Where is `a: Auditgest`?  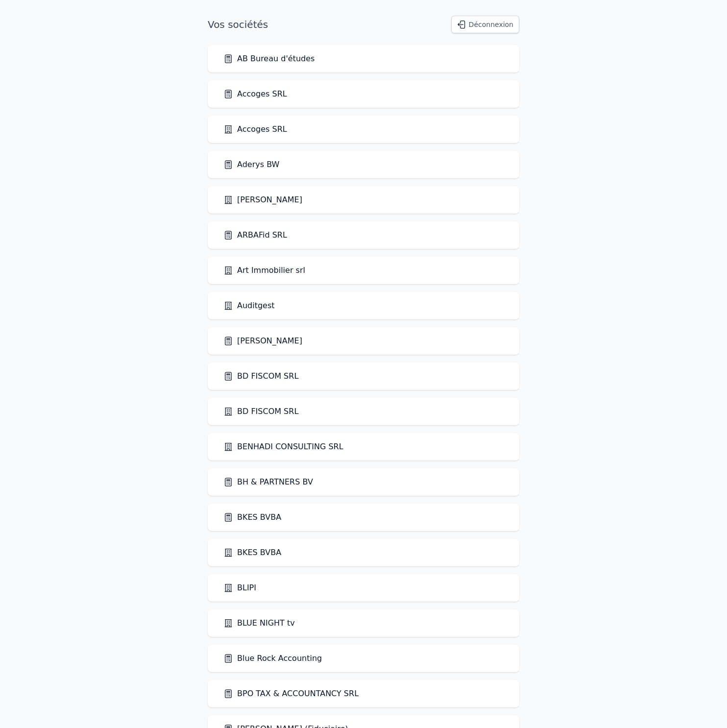
a: Auditgest is located at coordinates (249, 306).